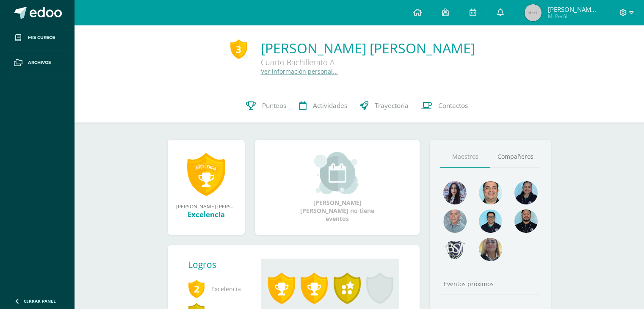 The width and height of the screenshot is (644, 309). I want to click on a: Compañeros, so click(515, 157).